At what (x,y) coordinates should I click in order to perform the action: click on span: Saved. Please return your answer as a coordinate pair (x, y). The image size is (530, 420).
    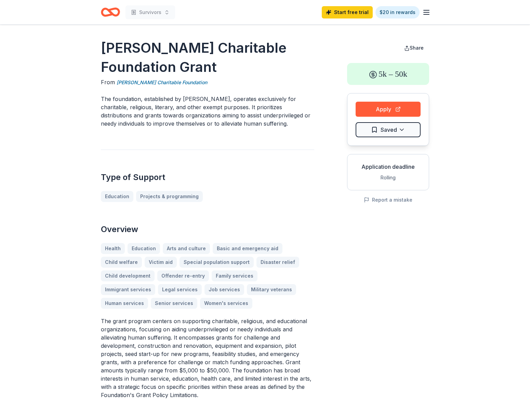
    Looking at the image, I should click on (389, 130).